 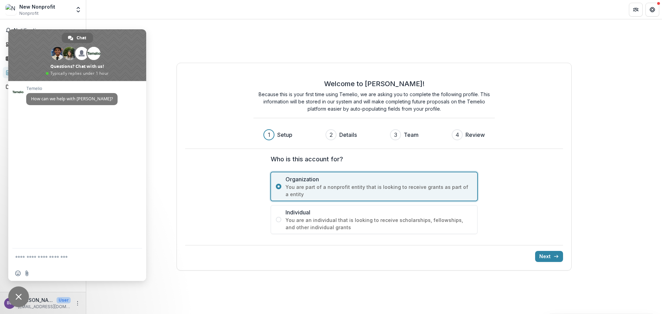 What do you see at coordinates (285, 135) in the screenshot?
I see `h3: Setup` at bounding box center [285, 135].